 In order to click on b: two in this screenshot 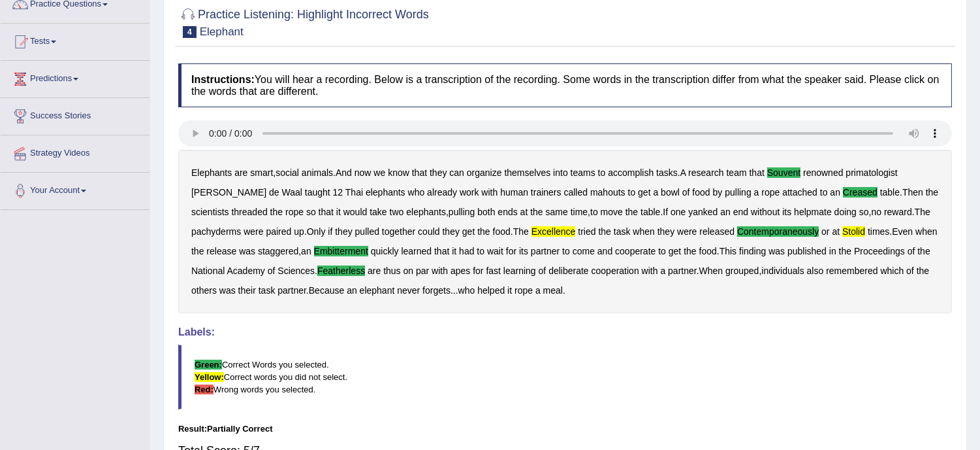, I will do `click(397, 212)`.